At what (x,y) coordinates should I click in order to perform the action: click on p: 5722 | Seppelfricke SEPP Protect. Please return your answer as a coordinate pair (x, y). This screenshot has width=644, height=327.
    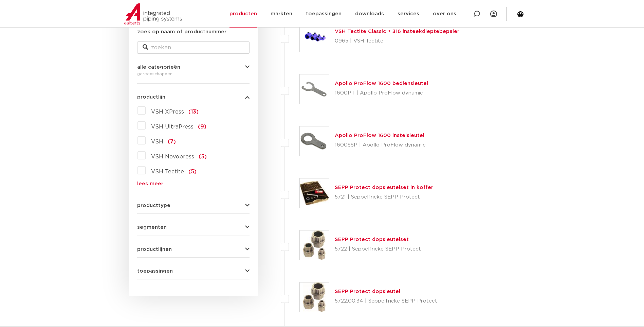
    Looking at the image, I should click on (378, 250).